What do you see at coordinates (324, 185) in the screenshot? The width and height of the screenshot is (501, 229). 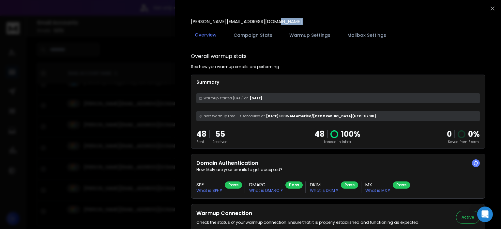 I see `h3: DKIM` at bounding box center [324, 185].